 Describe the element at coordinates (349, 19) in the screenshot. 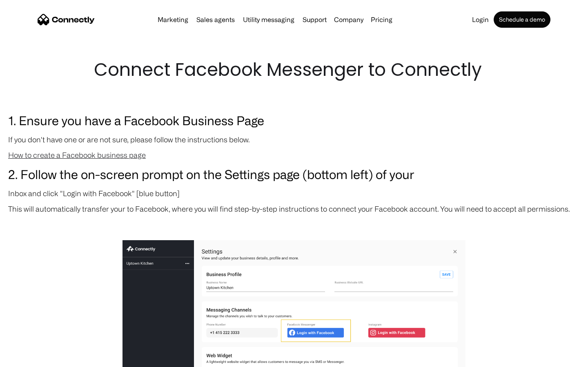

I see `div: Company` at that location.